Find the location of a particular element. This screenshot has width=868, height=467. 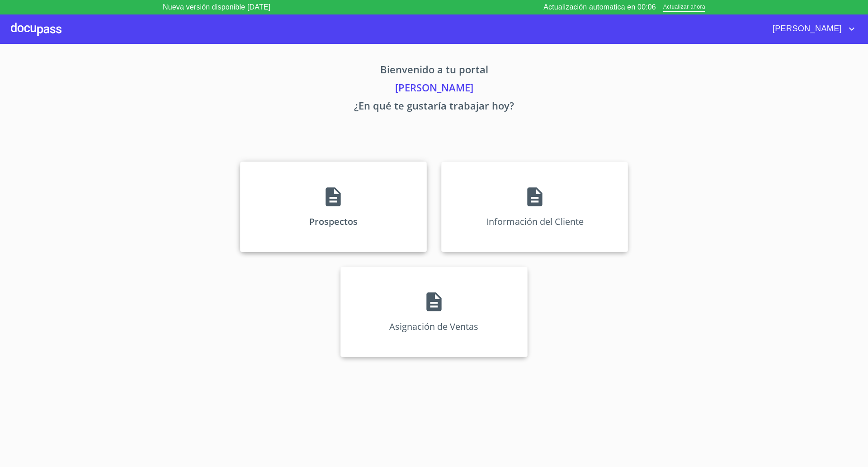

span: Actualizar ahora is located at coordinates (684, 7).